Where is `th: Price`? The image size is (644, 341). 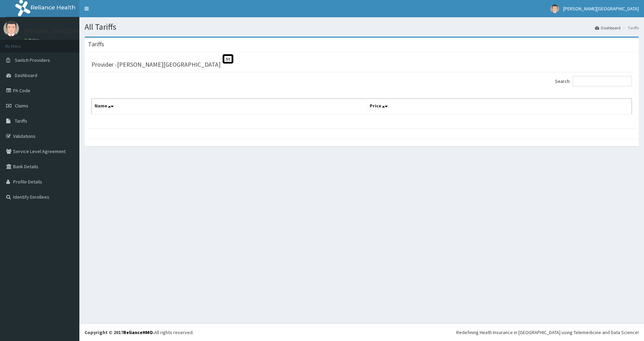
th: Price is located at coordinates (499, 107).